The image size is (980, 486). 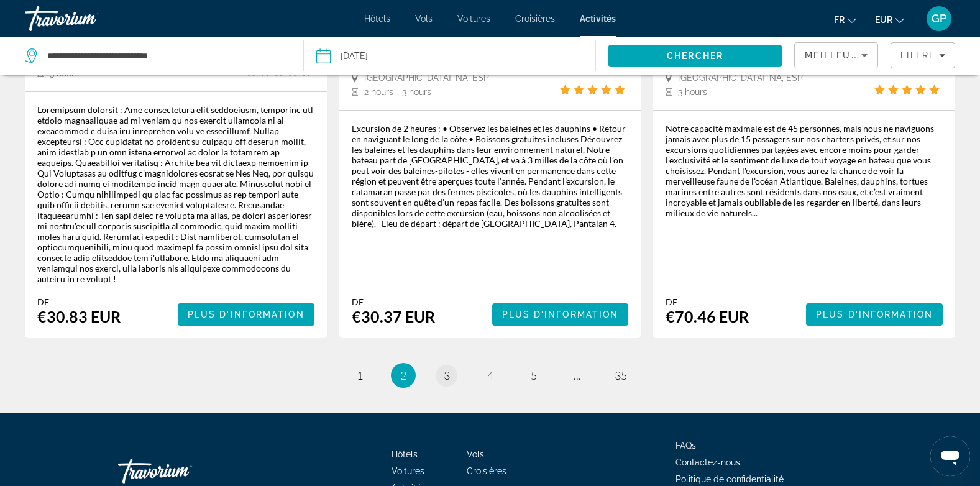 I want to click on button: User Menu, so click(x=939, y=19).